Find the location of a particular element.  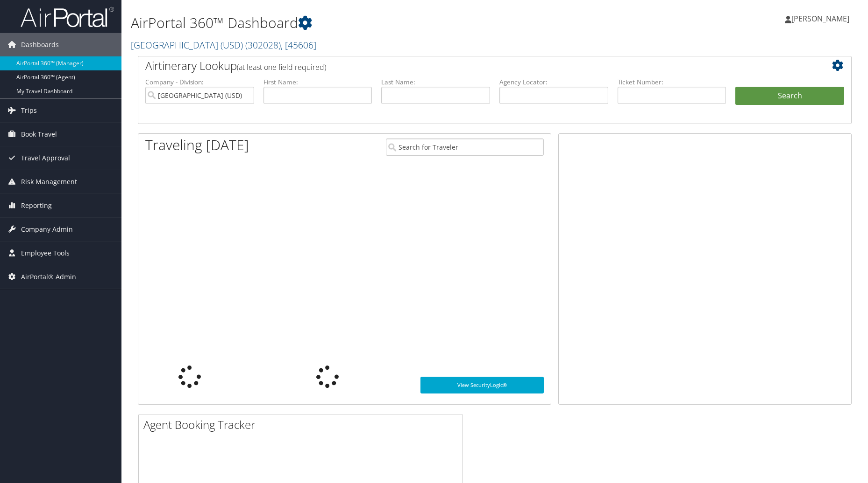

span: Employee Tools is located at coordinates (45, 254).